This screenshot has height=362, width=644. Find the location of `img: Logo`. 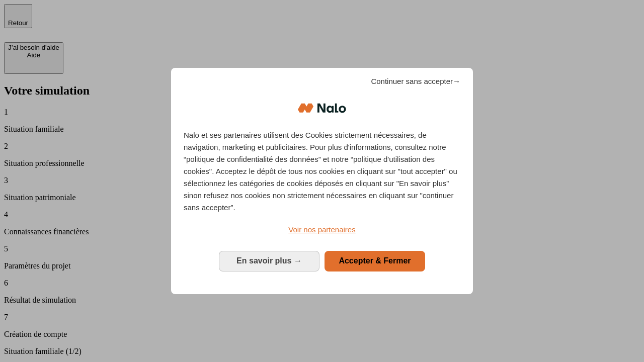

img: Logo is located at coordinates (322, 108).